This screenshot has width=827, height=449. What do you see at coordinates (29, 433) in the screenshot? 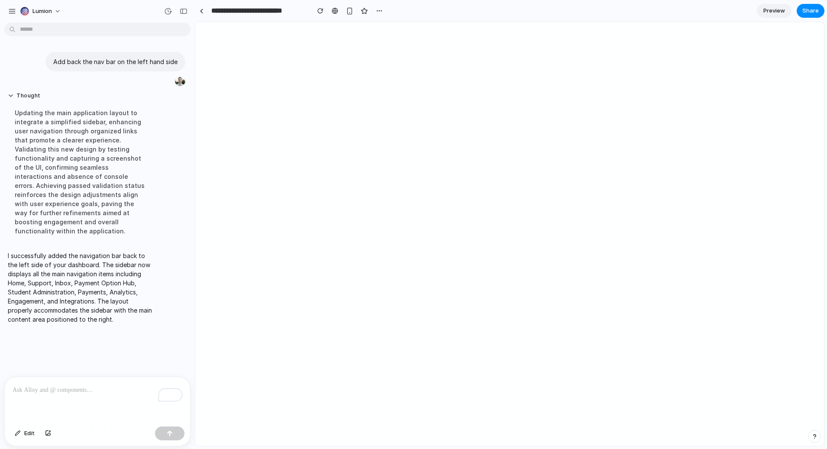
I see `span: Edit` at bounding box center [29, 433].